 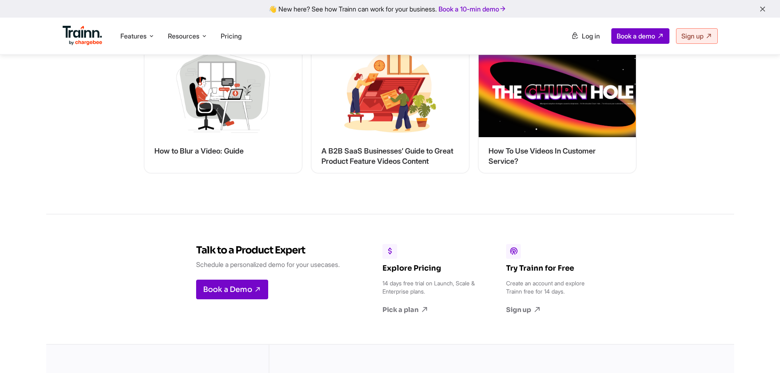 What do you see at coordinates (591, 36) in the screenshot?
I see `span: Log in` at bounding box center [591, 36].